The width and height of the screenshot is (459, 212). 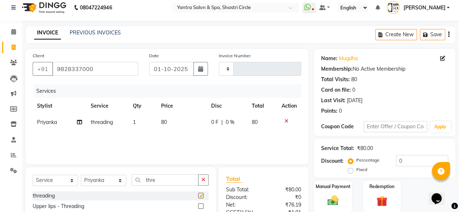 What do you see at coordinates (58, 206) in the screenshot?
I see `div: Upper lips - Threading` at bounding box center [58, 206].